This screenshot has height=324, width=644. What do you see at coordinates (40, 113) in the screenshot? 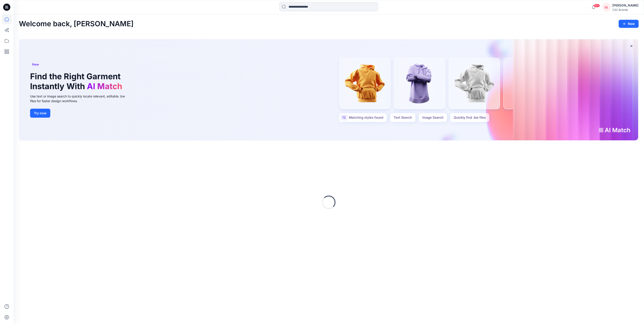
I see `a: Try now` at bounding box center [40, 113].